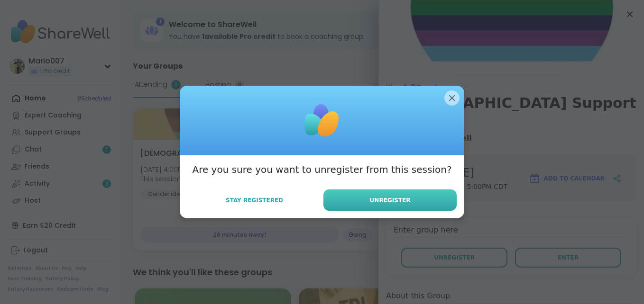 The height and width of the screenshot is (304, 644). What do you see at coordinates (322, 121) in the screenshot?
I see `img: ShareWell Logomark` at bounding box center [322, 121].